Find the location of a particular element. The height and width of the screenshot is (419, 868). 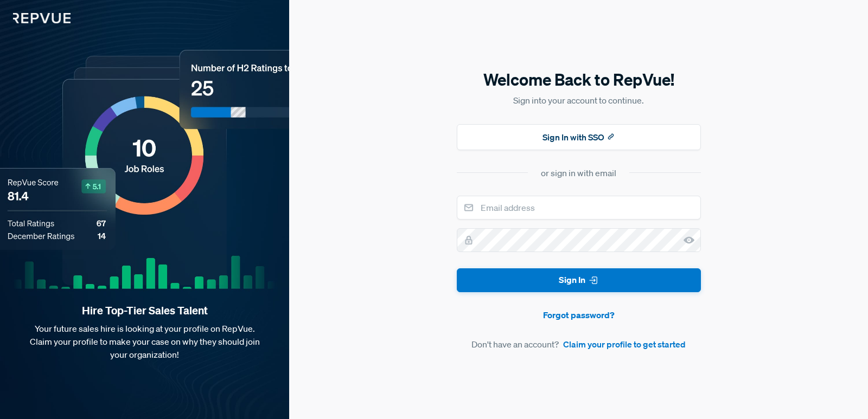

div: or sign in with email is located at coordinates (578, 173).